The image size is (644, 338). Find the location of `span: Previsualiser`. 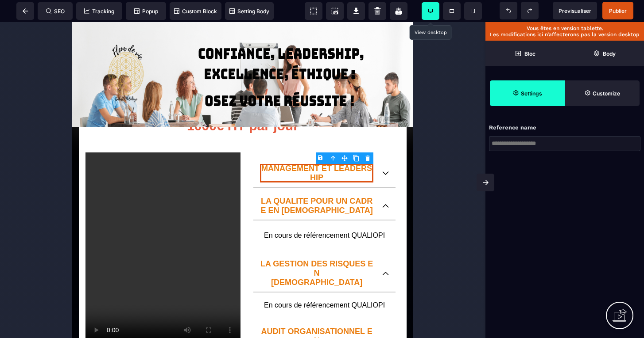

span: Previsualiser is located at coordinates (574, 10).